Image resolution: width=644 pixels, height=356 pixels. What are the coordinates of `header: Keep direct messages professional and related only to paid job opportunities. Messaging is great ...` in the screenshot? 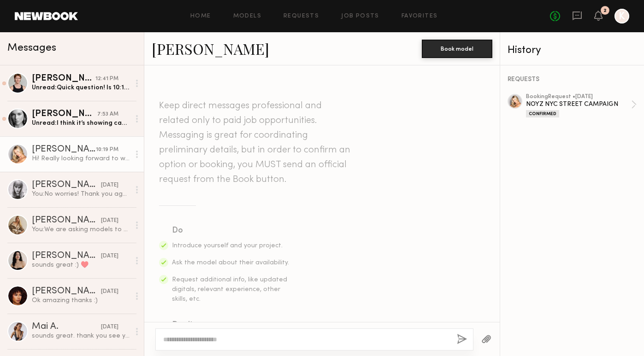 It's located at (256, 143).